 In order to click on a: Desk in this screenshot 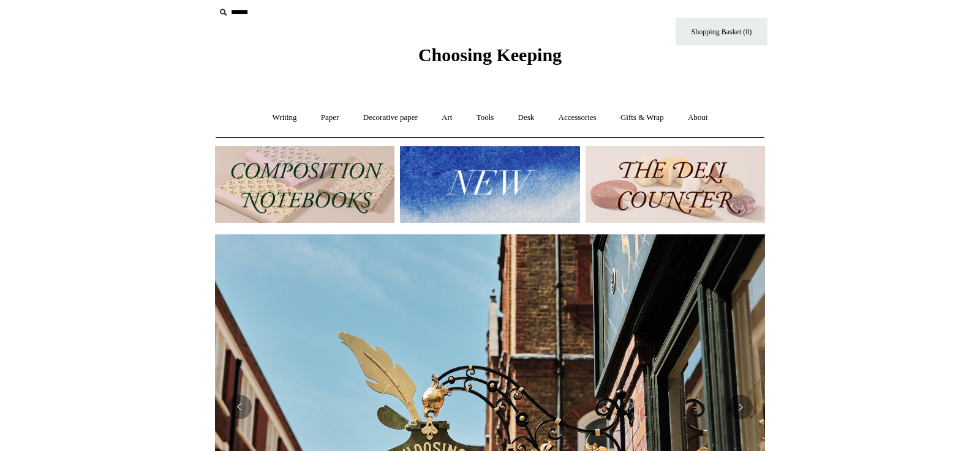, I will do `click(527, 118)`.